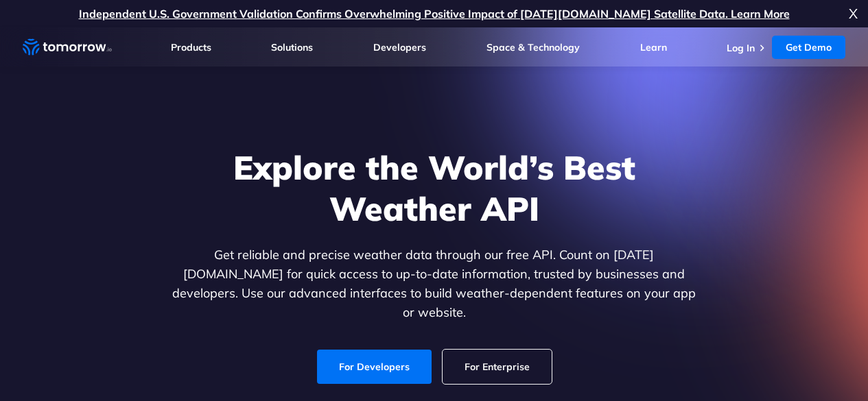 The height and width of the screenshot is (401, 868). I want to click on a: Home link, so click(68, 47).